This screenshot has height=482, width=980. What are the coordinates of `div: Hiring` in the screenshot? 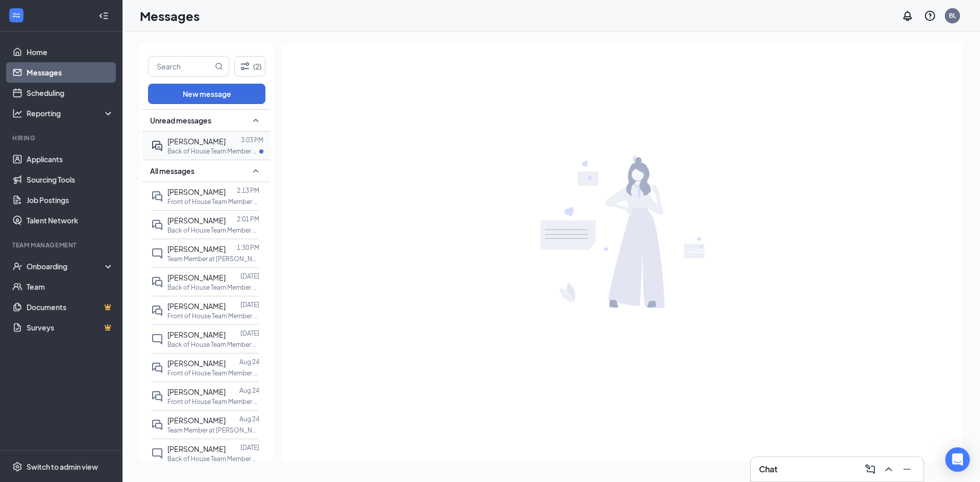 It's located at (61, 138).